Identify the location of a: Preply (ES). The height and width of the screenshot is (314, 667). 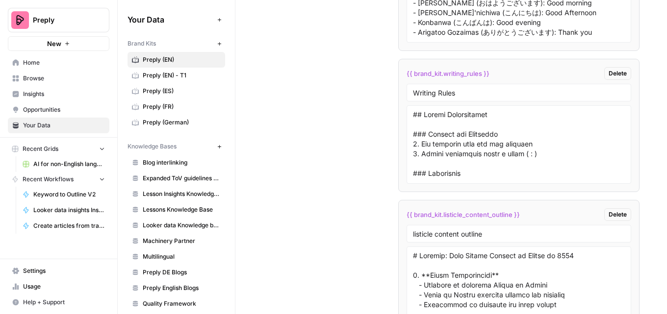
(176, 91).